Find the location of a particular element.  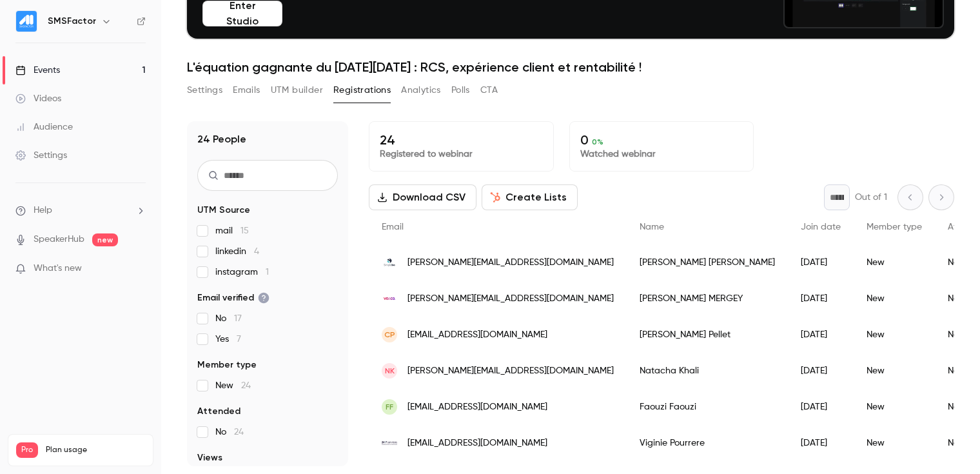

span: Views is located at coordinates (210, 458).